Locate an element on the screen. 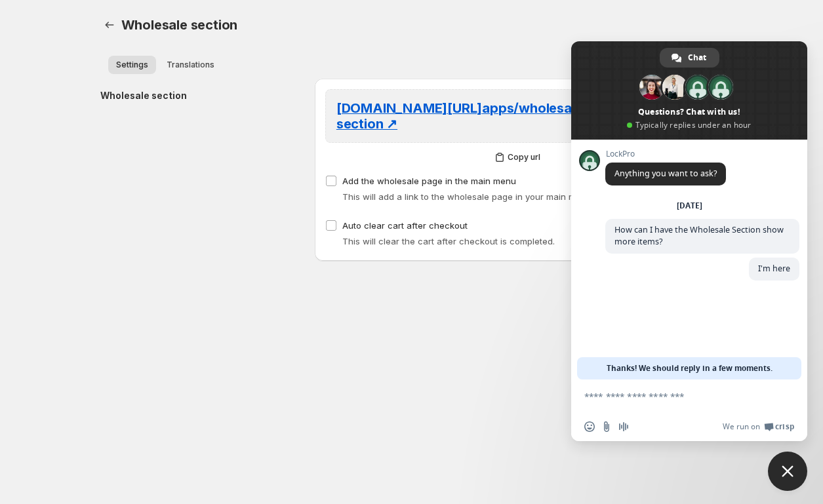 The width and height of the screenshot is (823, 504). span: Anything you want to ask? is located at coordinates (666, 173).